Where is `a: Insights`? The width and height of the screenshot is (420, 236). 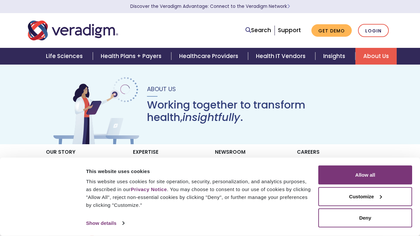
a: Insights is located at coordinates (335, 56).